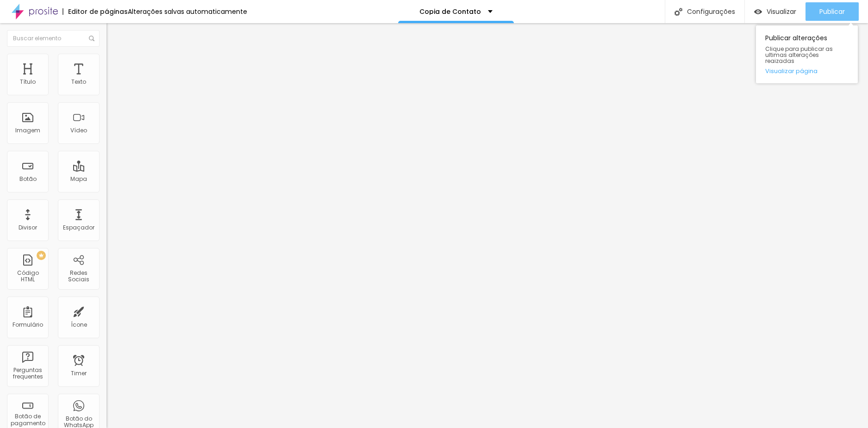  I want to click on div: Editor de páginas, so click(95, 11).